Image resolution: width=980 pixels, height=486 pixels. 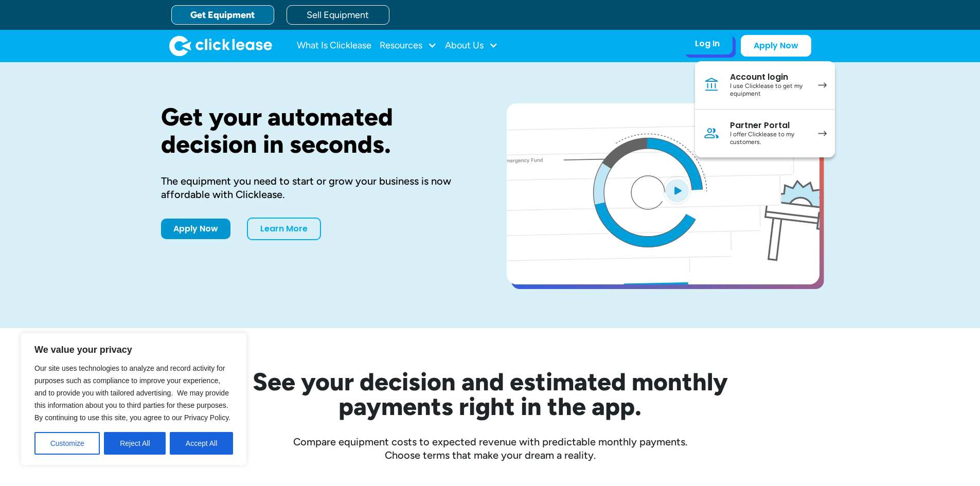 I want to click on img: Clicklease logo, so click(x=221, y=46).